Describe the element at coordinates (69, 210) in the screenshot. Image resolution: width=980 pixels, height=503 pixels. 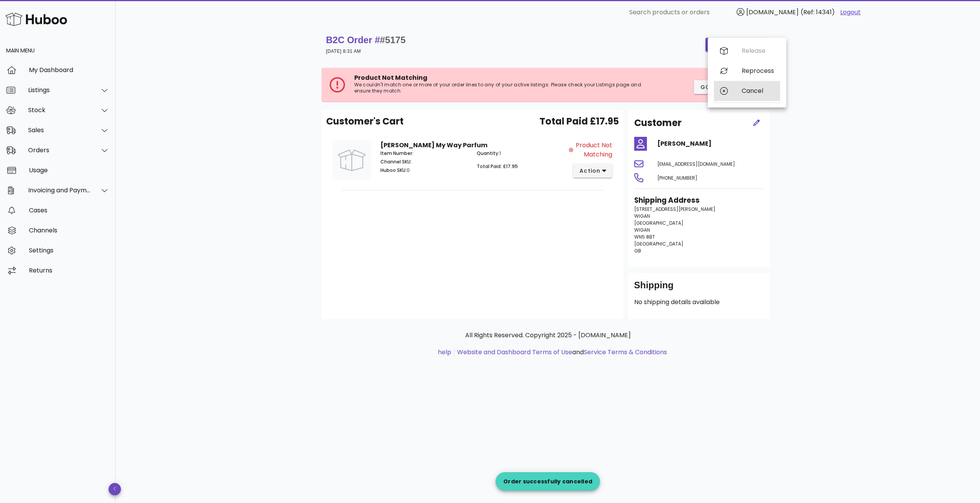
I see `div: Cases` at that location.